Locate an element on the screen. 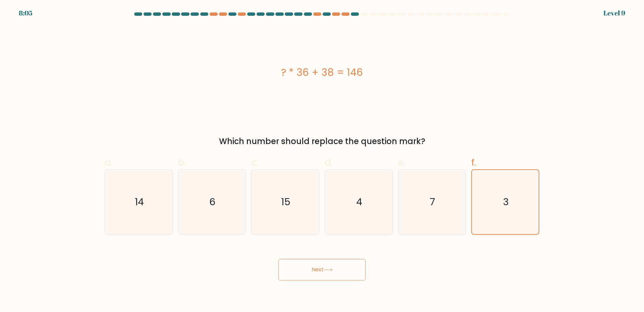 This screenshot has height=312, width=644. div: 8:05 is located at coordinates (25, 13).